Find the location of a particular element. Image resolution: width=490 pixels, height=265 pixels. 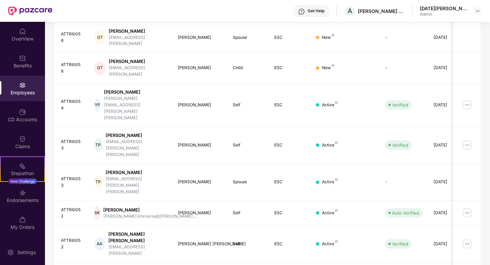

div: Stepathon is located at coordinates (23, 174).